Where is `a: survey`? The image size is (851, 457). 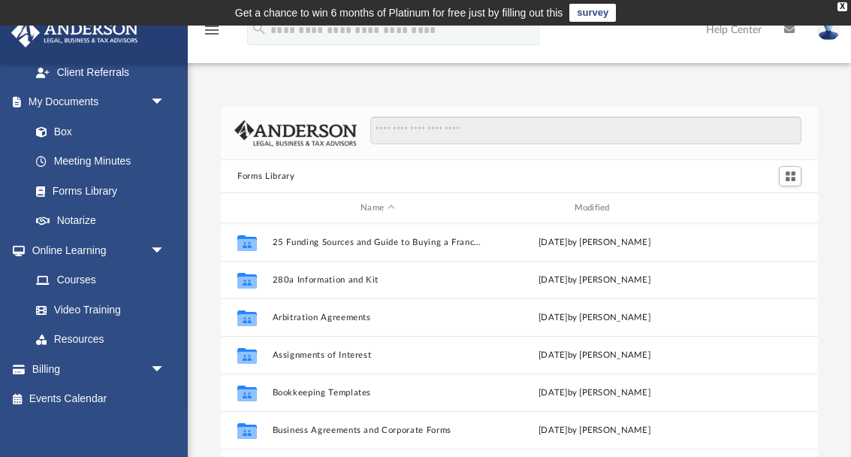 a: survey is located at coordinates (593, 13).